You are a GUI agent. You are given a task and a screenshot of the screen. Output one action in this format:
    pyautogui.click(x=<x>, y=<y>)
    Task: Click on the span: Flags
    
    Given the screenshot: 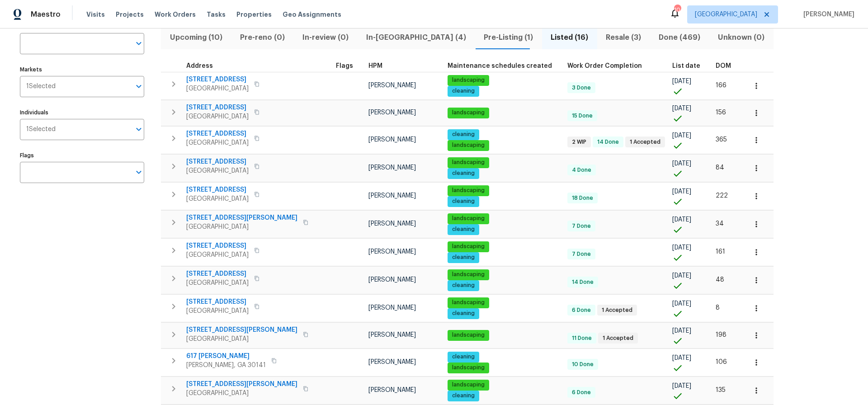 What is the action you would take?
    pyautogui.click(x=345, y=66)
    